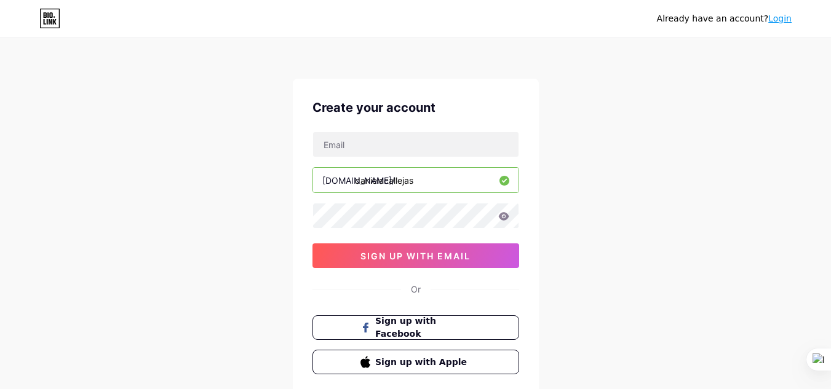  What do you see at coordinates (416, 145) in the screenshot?
I see `input: Email` at bounding box center [416, 145].